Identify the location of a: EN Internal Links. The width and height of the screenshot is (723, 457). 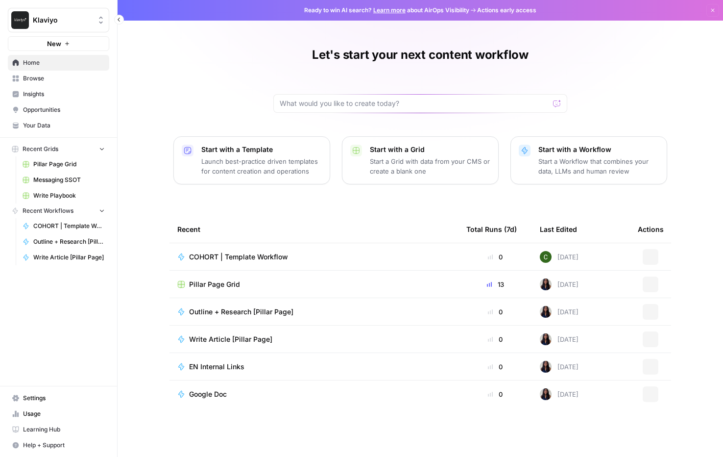
(314, 367).